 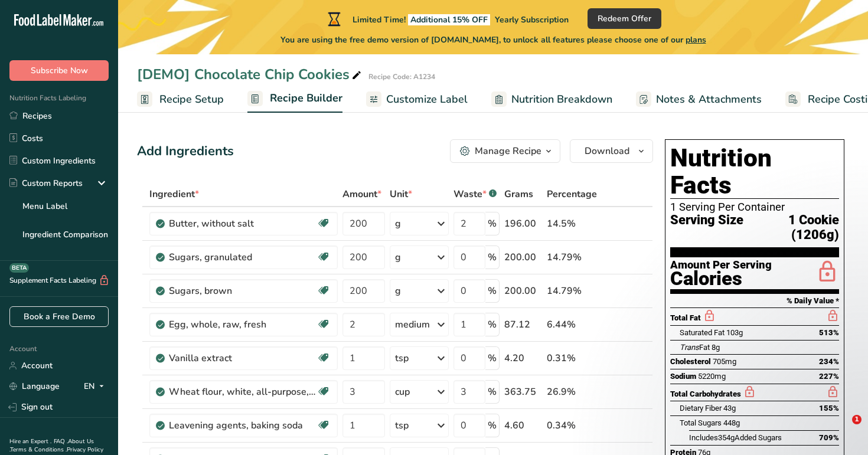 What do you see at coordinates (519, 194) in the screenshot?
I see `span: Grams` at bounding box center [519, 194].